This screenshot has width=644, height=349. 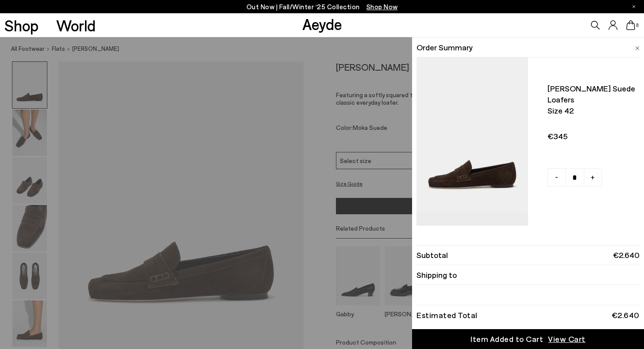 What do you see at coordinates (630, 25) in the screenshot?
I see `a: 8` at bounding box center [630, 25].